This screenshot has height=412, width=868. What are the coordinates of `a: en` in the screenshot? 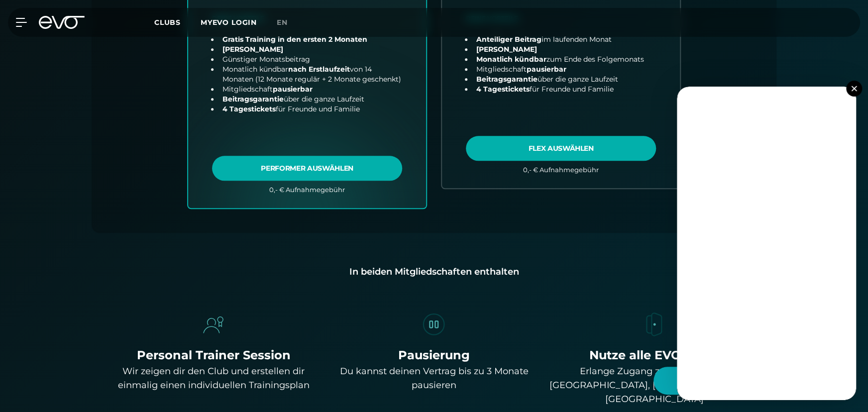 It's located at (288, 22).